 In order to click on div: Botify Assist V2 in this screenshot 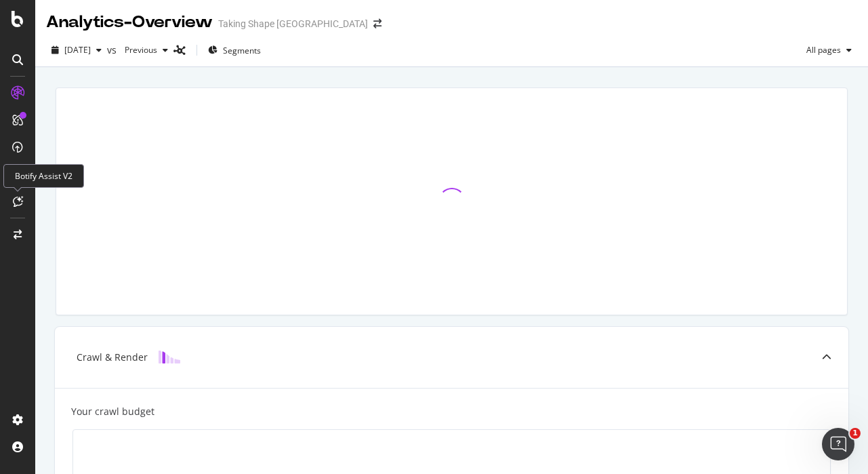, I will do `click(44, 175)`.